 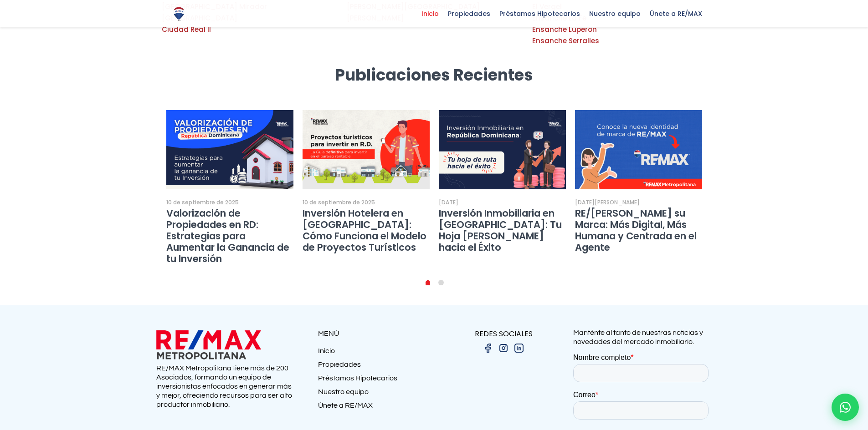 I want to click on a: Inicio, so click(x=376, y=353).